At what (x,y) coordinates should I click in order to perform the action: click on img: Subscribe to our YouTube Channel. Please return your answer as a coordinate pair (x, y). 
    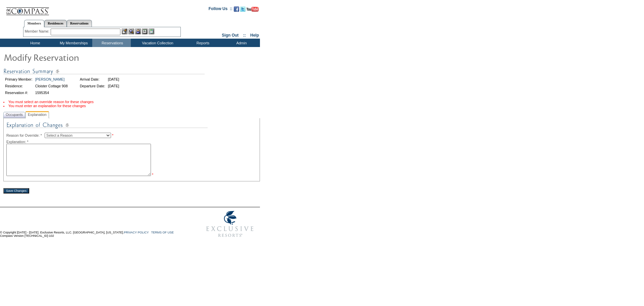
    Looking at the image, I should click on (252, 9).